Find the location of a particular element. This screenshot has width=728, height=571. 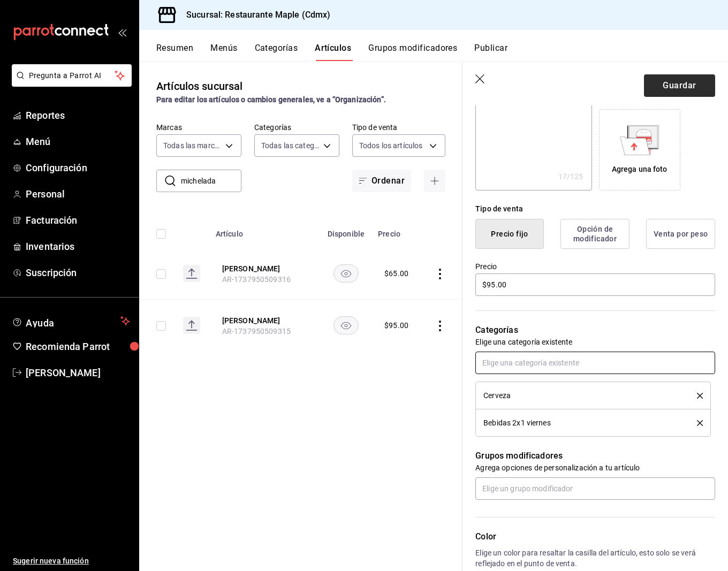

span: Facturación is located at coordinates (77, 220).